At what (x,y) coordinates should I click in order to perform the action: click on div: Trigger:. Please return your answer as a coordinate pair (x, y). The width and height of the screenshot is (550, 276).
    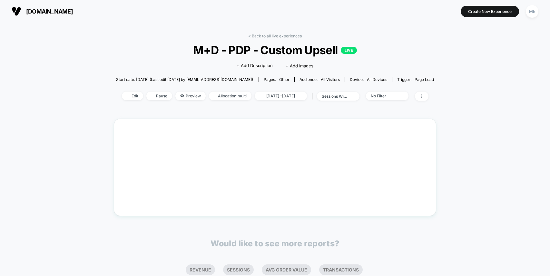
    Looking at the image, I should click on (415, 79).